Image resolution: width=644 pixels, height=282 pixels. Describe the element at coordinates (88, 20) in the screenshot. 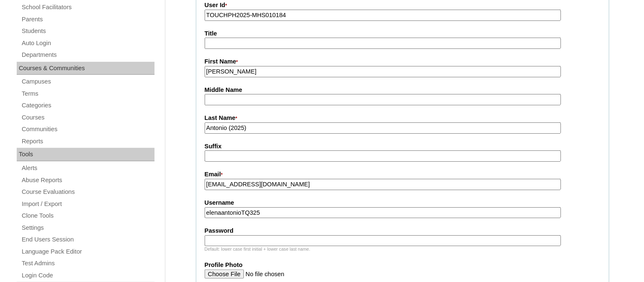

I see `a: Parents` at that location.